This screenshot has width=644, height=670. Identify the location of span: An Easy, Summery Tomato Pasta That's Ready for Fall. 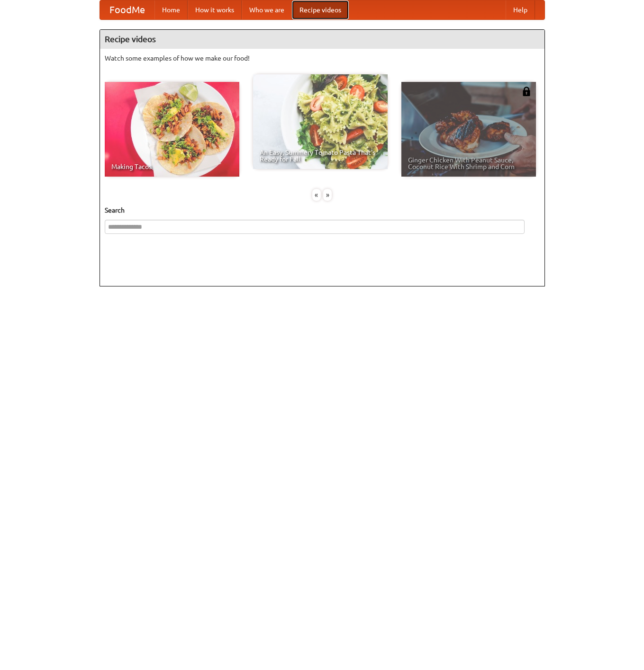
(321, 156).